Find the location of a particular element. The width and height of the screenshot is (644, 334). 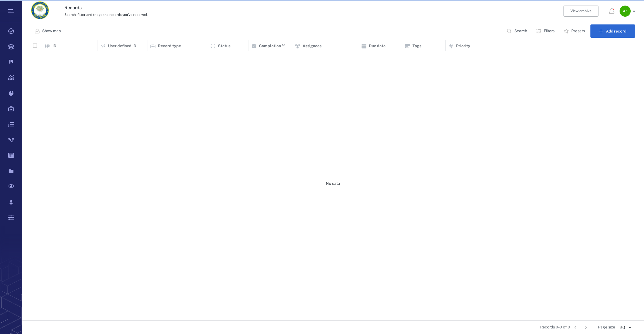

p: Due date is located at coordinates (377, 46).